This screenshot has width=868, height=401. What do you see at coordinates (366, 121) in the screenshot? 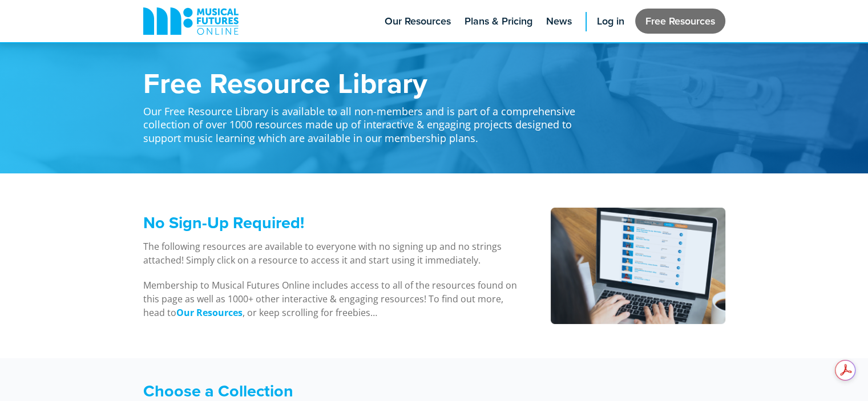
I see `p: Our Free Resource Library is available to all non-members and is part of a comprehensive collecti...` at bounding box center [366, 121].